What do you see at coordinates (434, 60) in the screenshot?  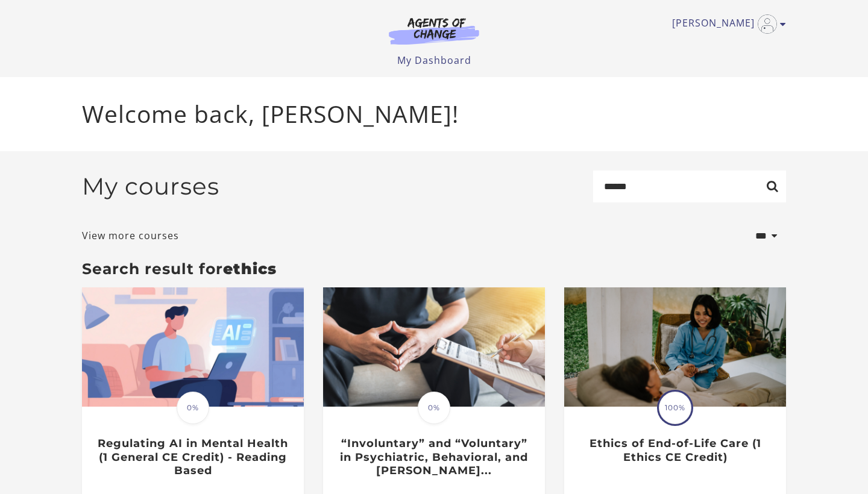 I see `a: My Dashboard` at bounding box center [434, 60].